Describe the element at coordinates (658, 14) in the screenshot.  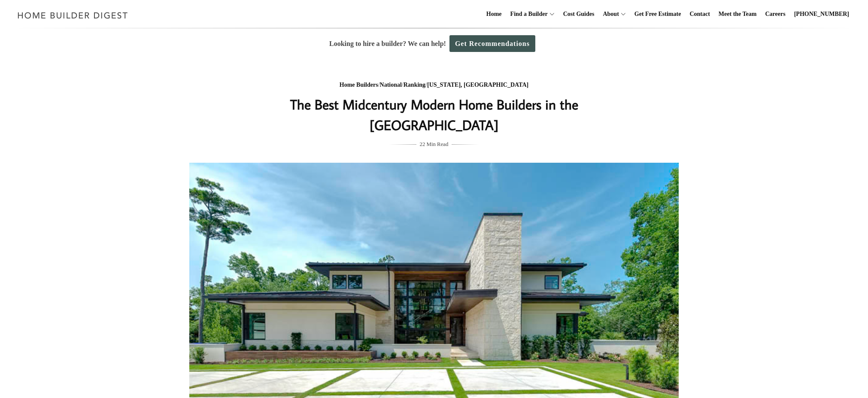
I see `a: Get Free Estimate` at that location.